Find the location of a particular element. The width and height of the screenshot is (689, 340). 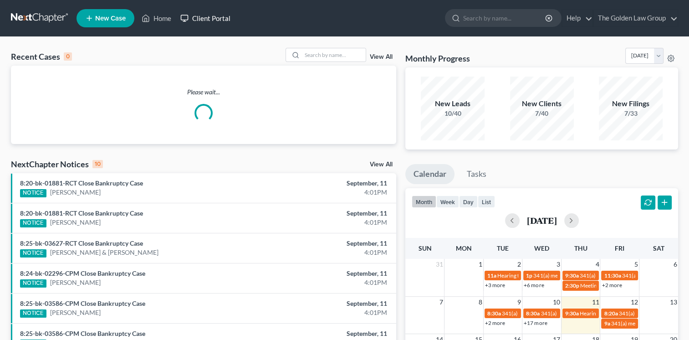

span: Sat is located at coordinates (658, 248).